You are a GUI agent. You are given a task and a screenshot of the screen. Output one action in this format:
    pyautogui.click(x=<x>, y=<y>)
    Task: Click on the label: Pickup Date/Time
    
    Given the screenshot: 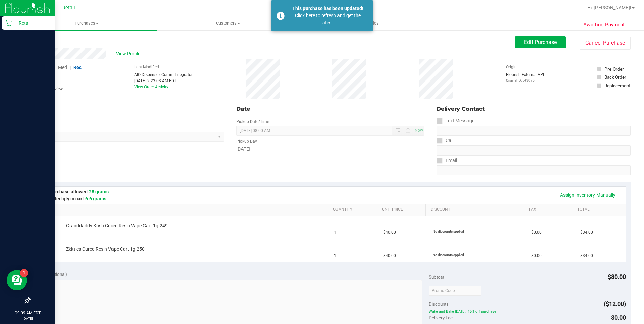 What is the action you would take?
    pyautogui.click(x=253, y=122)
    